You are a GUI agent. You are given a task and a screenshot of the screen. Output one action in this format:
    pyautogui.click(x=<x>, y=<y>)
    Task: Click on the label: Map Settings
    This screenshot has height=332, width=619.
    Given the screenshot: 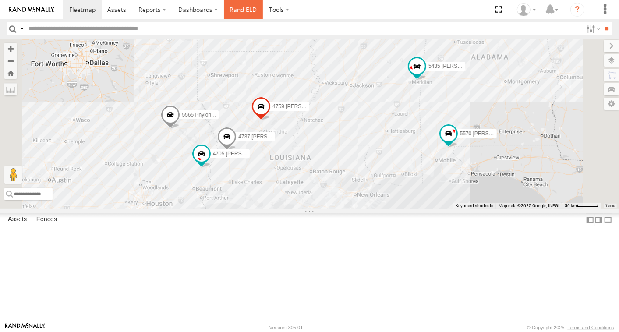 What is the action you would take?
    pyautogui.click(x=612, y=104)
    